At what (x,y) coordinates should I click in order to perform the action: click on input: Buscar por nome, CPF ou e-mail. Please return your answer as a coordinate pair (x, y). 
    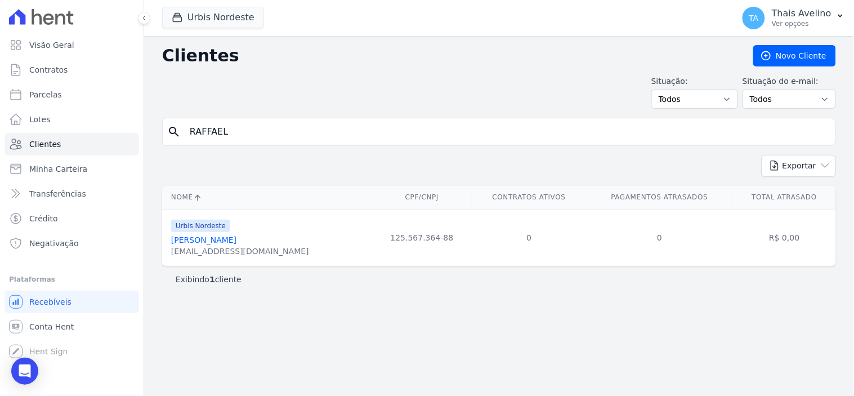
    Looking at the image, I should click on (506, 132).